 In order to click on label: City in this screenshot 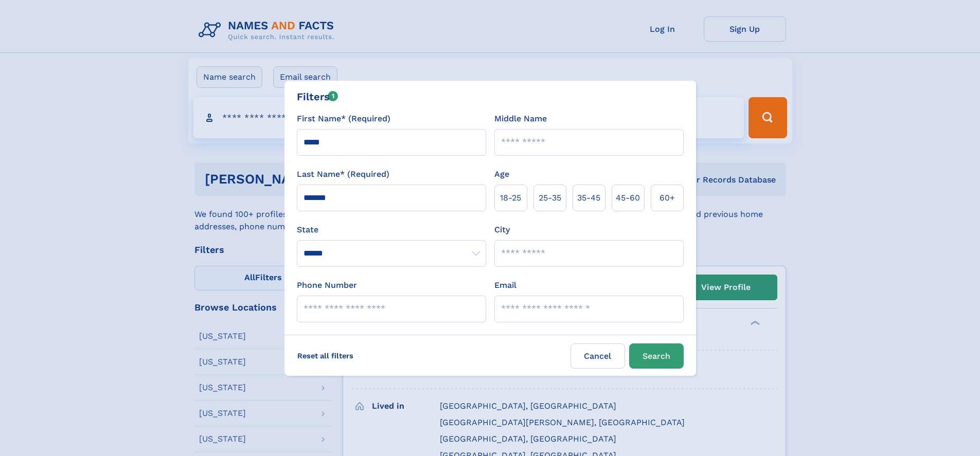, I will do `click(502, 230)`.